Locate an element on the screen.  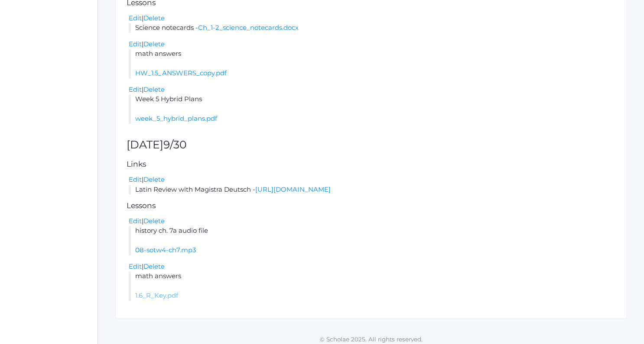
p: © Scholae 2025. All rights reserved. is located at coordinates (371, 340).